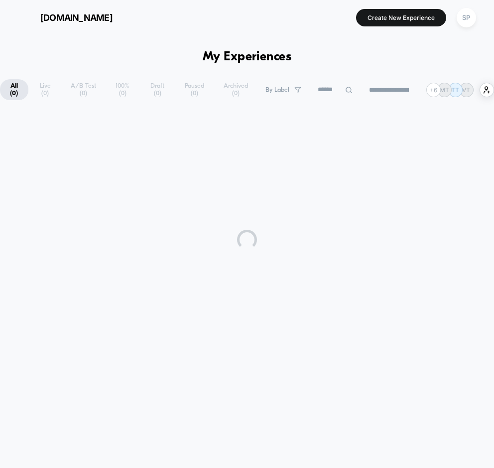  What do you see at coordinates (247, 57) in the screenshot?
I see `h1: My Experiences` at bounding box center [247, 57].